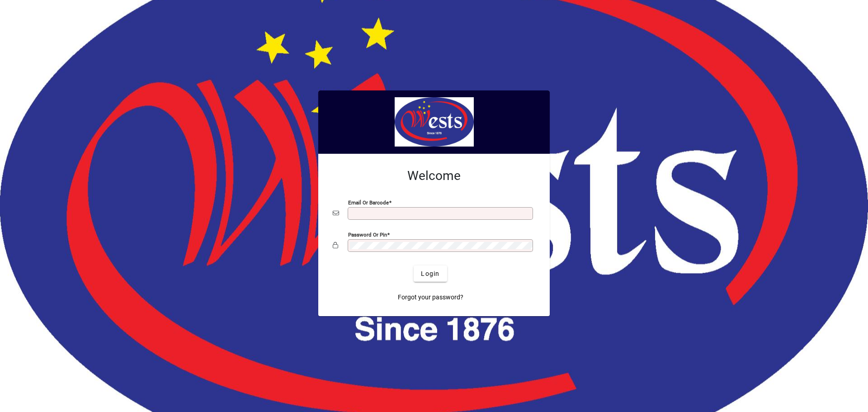 Image resolution: width=868 pixels, height=412 pixels. Describe the element at coordinates (430, 274) in the screenshot. I see `button: Login` at that location.